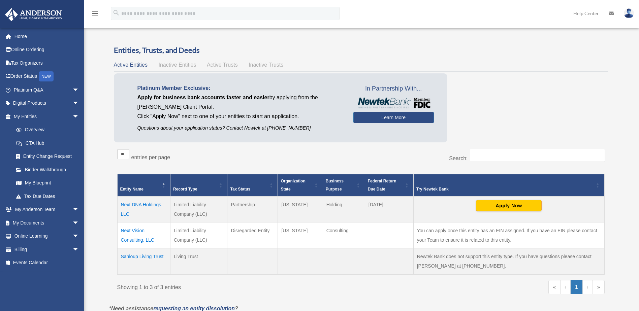 This screenshot has width=639, height=311. What do you see at coordinates (47, 76) in the screenshot?
I see `a: Order StatusNEW` at bounding box center [47, 76].